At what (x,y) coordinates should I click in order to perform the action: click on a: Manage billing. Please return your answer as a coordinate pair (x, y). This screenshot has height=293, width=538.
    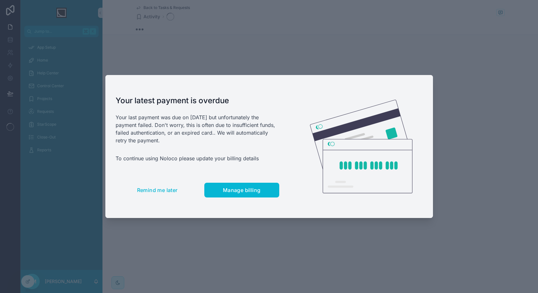
    Looking at the image, I should click on (242, 190).